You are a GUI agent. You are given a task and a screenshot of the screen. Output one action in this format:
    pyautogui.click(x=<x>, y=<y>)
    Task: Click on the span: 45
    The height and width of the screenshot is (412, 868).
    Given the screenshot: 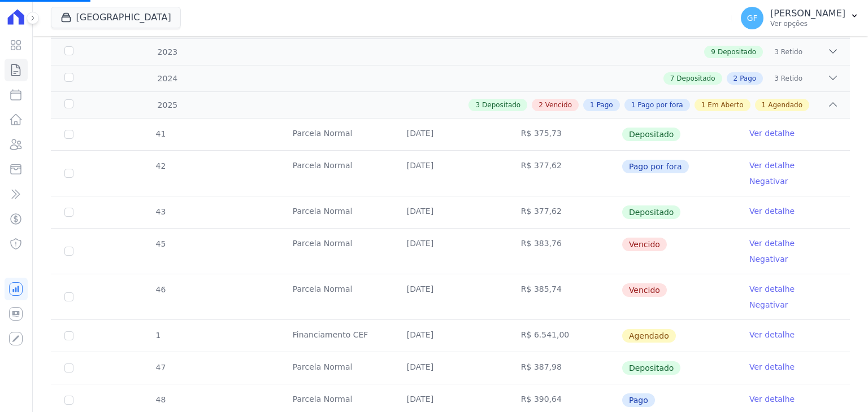 What is the action you would take?
    pyautogui.click(x=160, y=244)
    